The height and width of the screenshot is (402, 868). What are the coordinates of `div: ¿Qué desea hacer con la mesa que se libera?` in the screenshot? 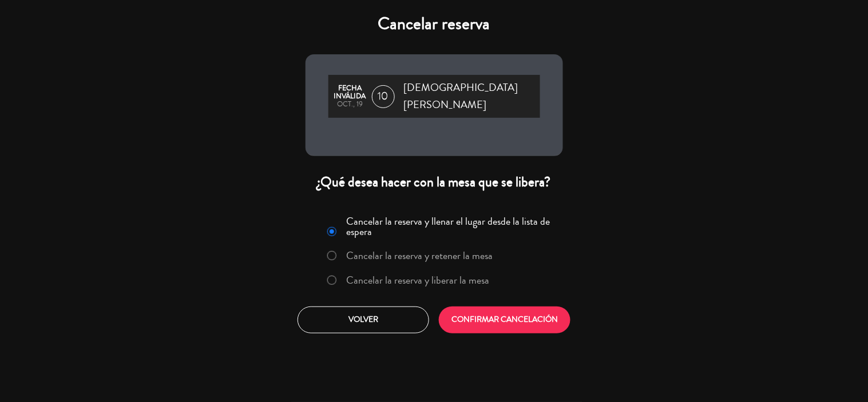 It's located at (434, 181).